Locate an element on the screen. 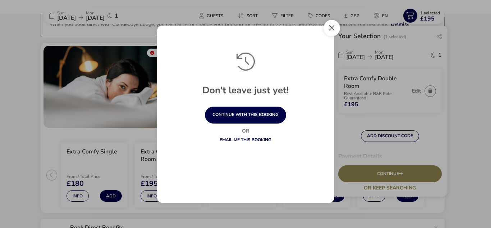 The image size is (491, 228). button: continue with this booking is located at coordinates (246, 115).